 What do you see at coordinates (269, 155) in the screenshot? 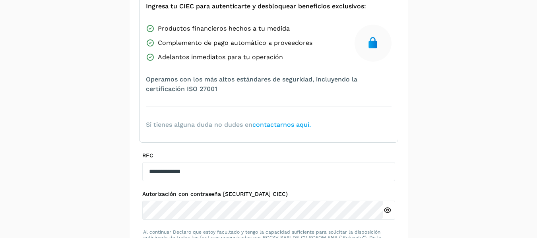
I see `label: RFC` at bounding box center [269, 155].